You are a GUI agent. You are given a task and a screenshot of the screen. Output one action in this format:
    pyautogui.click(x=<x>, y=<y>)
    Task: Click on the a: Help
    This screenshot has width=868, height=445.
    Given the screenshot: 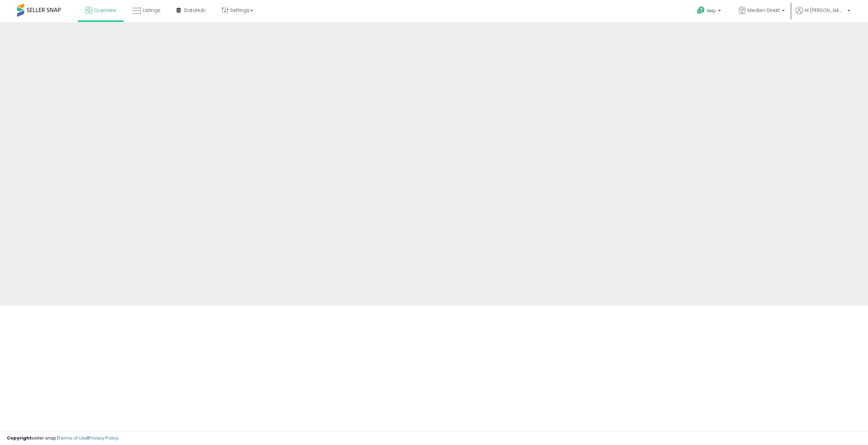 What is the action you would take?
    pyautogui.click(x=709, y=12)
    